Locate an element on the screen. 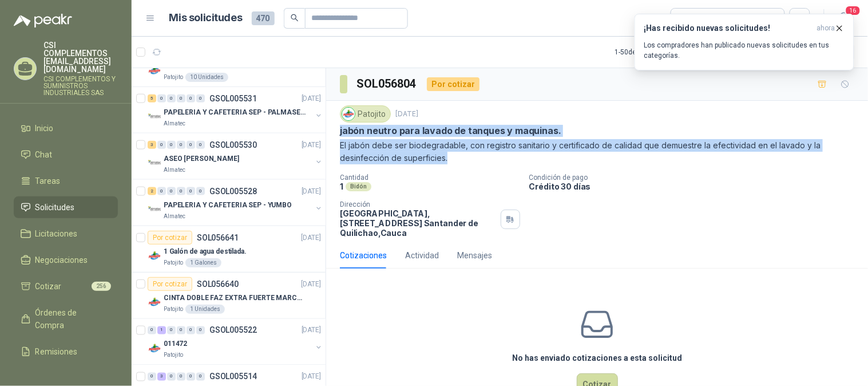 This screenshot has width=868, height=386. p: SOL056641 is located at coordinates (217, 238).